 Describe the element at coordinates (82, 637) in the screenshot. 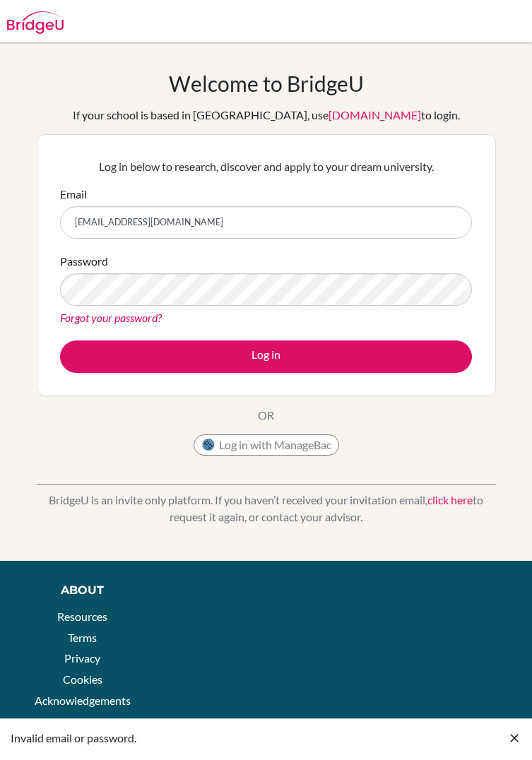

I see `a: Terms` at that location.